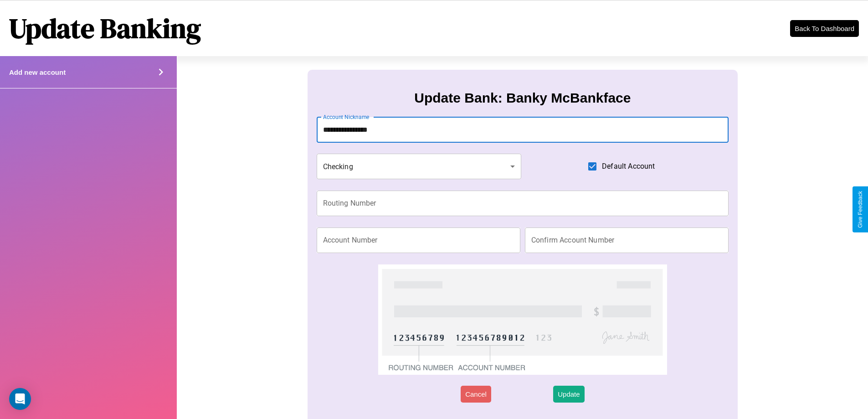 The height and width of the screenshot is (419, 868). I want to click on label: Account Nickname, so click(346, 117).